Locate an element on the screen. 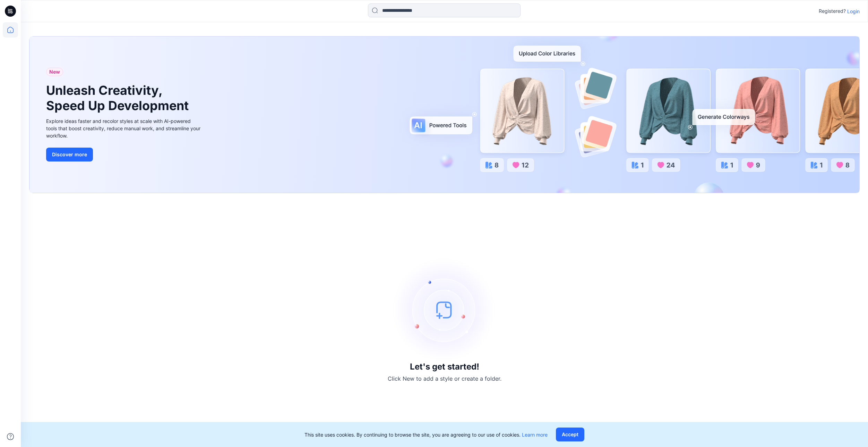  button: Discover more is located at coordinates (70, 154).